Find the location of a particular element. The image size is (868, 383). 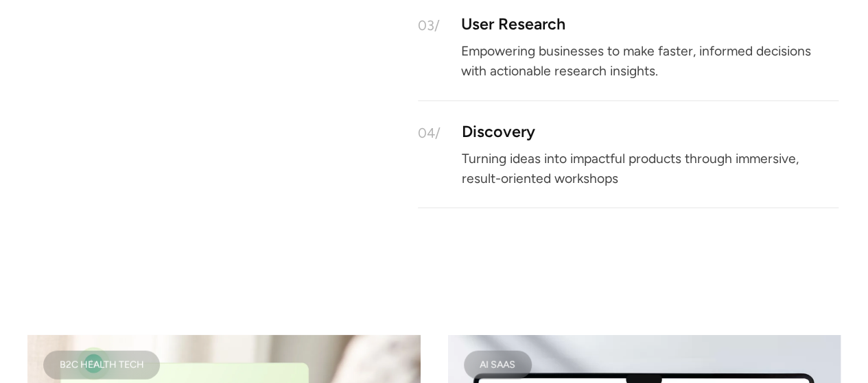

div: B2C Health Tech is located at coordinates (102, 365).